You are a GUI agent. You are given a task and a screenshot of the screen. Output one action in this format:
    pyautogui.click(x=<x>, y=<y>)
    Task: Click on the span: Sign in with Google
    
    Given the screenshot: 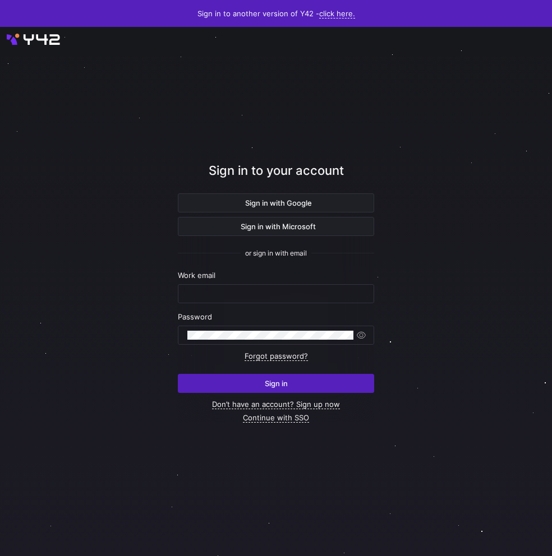 What is the action you would take?
    pyautogui.click(x=276, y=203)
    